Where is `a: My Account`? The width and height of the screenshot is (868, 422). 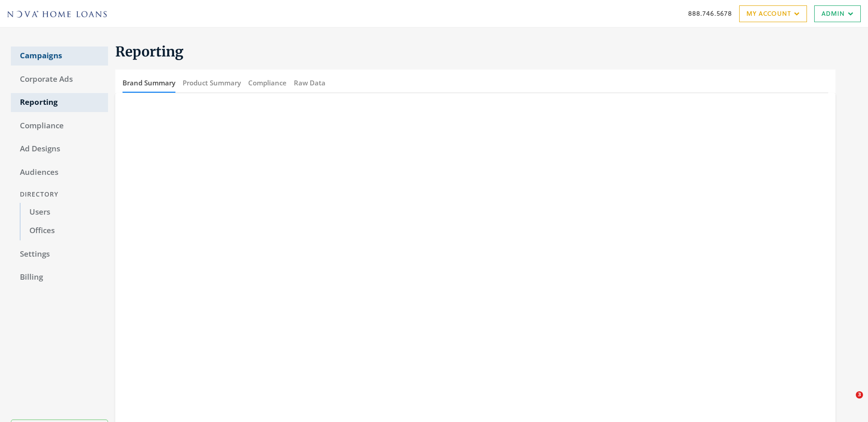
a: My Account is located at coordinates (773, 13).